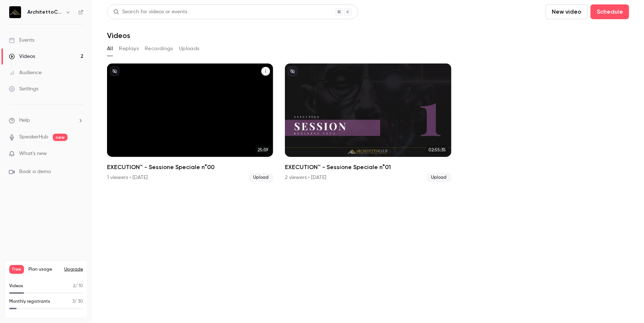  Describe the element at coordinates (60, 137) in the screenshot. I see `span: new` at that location.